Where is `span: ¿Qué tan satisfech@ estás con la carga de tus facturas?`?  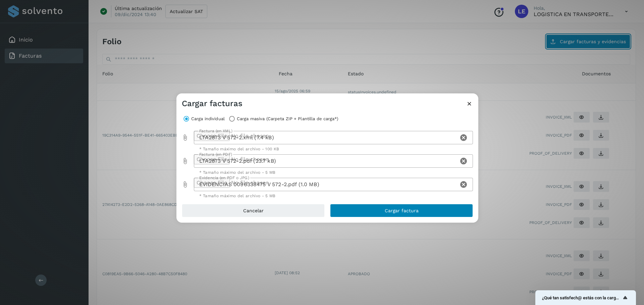
span: ¿Qué tan satisfech@ estás con la carga de tus facturas? is located at coordinates (581, 298).